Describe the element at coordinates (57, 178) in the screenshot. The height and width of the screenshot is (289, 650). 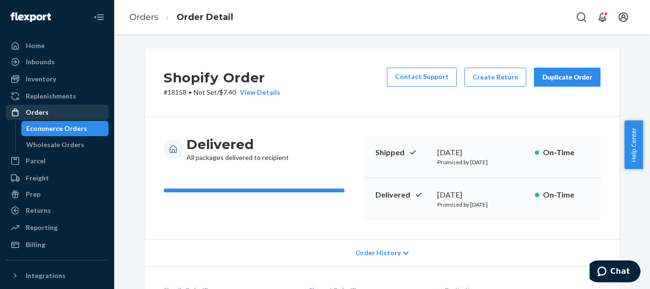
I see `a: Freight` at that location.